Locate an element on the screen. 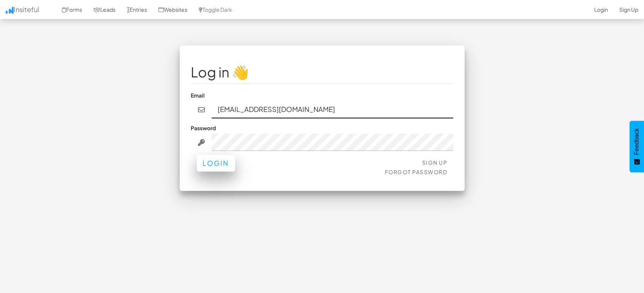  a: Forgot Password is located at coordinates (416, 172).